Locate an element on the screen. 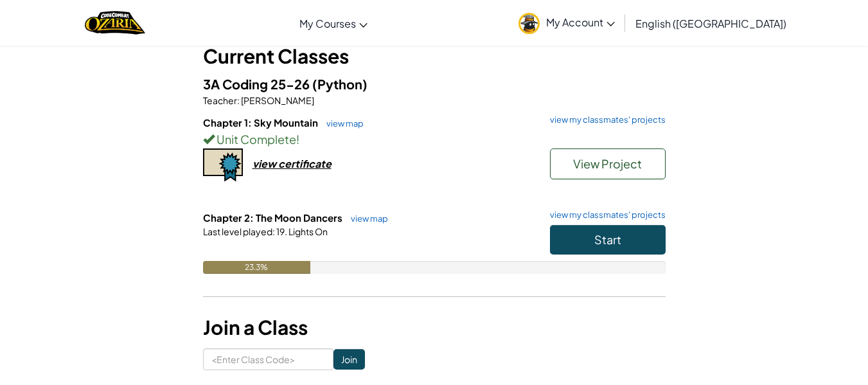  button: View Project is located at coordinates (608, 164).